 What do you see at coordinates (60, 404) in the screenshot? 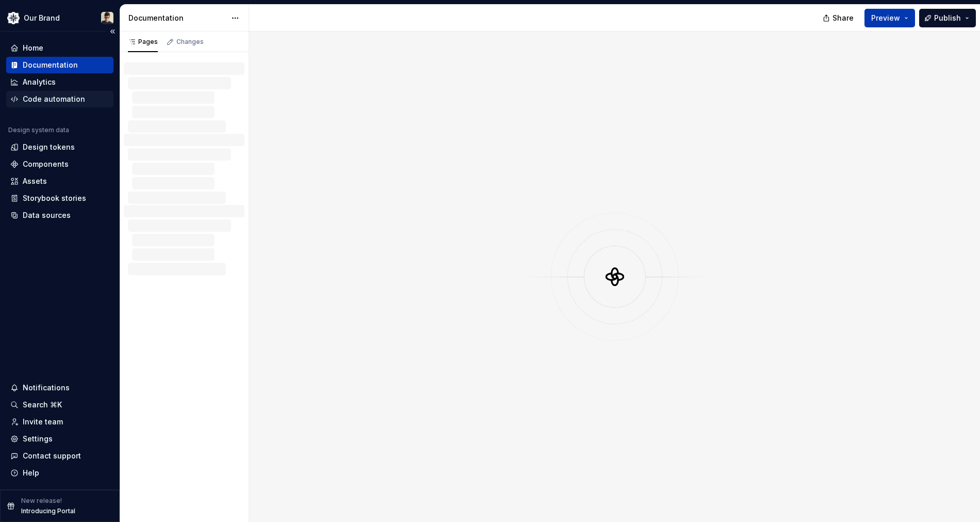
I see `button: Search ⌘K` at bounding box center [60, 404].